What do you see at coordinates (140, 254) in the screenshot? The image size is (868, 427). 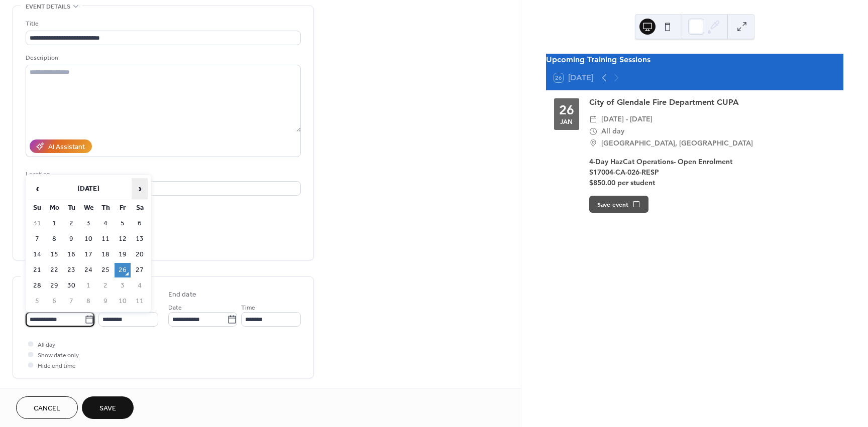 I see `td: 20` at bounding box center [140, 254].